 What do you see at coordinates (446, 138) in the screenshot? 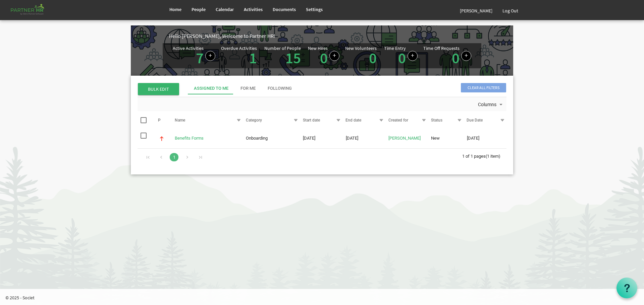
I see `td: New column header Status` at bounding box center [446, 138].